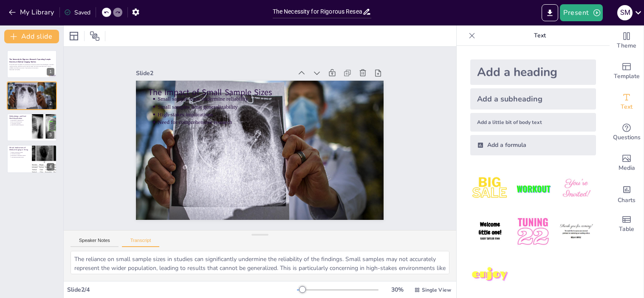 This screenshot has height=298, width=644. I want to click on div: Add images, graphics, shapes or video, so click(627, 163).